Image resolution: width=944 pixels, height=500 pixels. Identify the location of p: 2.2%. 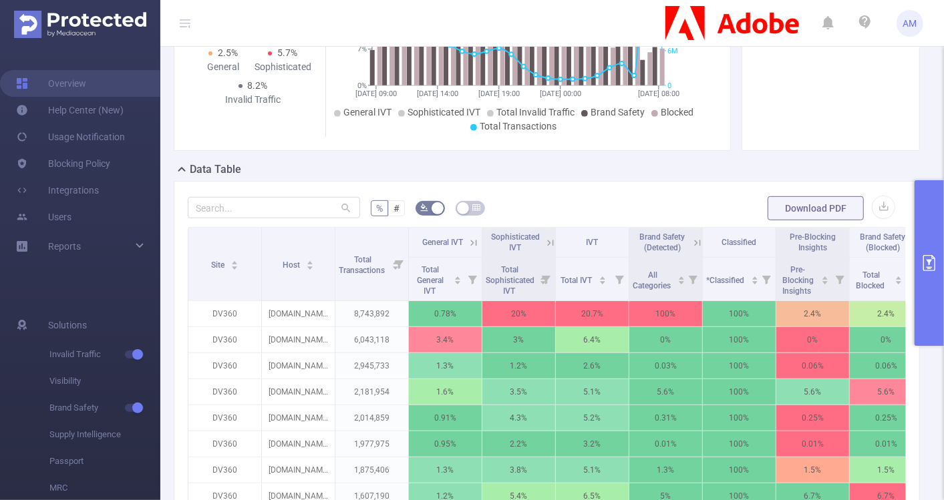
(518, 444).